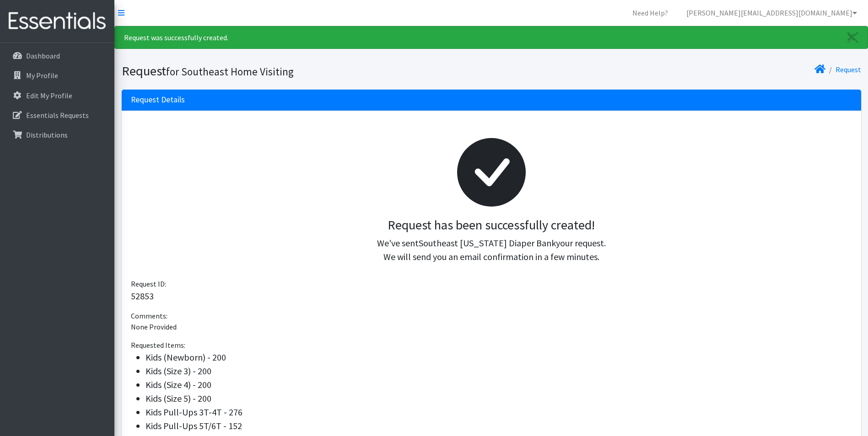  I want to click on h3: Request Details, so click(158, 100).